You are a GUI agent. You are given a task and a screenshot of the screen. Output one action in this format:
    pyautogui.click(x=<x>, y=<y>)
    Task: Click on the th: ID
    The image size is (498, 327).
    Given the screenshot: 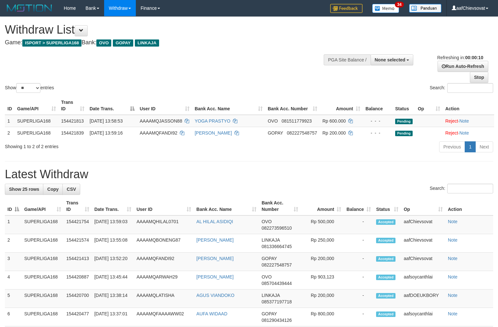 What is the action you would take?
    pyautogui.click(x=10, y=105)
    